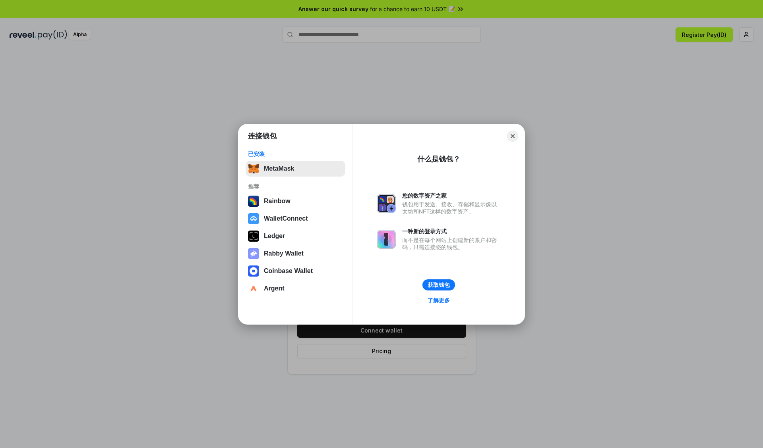 The height and width of the screenshot is (448, 763). I want to click on div: 而不是在每个网站上创建新的账户和密码，只需连接您的钱包。, so click(451, 244).